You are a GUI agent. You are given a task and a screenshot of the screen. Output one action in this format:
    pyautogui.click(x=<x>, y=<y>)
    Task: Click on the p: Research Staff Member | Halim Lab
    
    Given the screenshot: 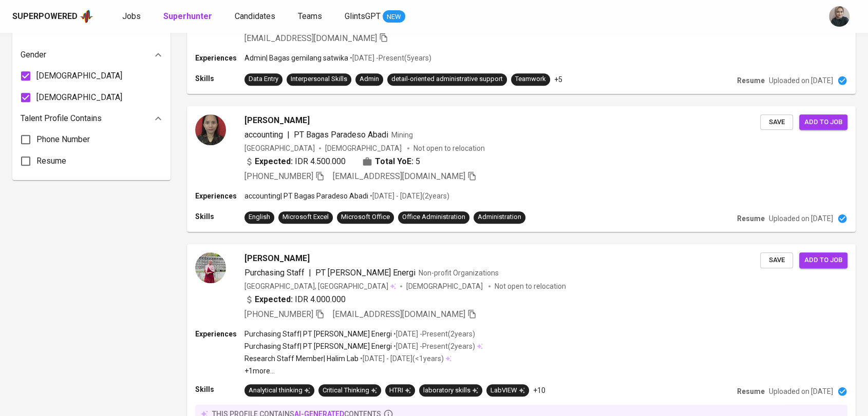 What is the action you would take?
    pyautogui.click(x=302, y=359)
    